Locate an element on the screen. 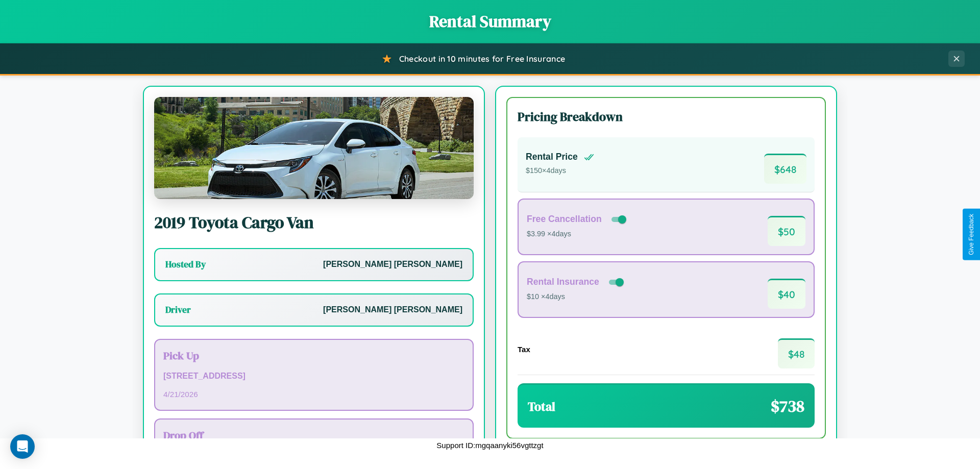 Image resolution: width=980 pixels, height=469 pixels. span: $ 648 is located at coordinates (785, 168).